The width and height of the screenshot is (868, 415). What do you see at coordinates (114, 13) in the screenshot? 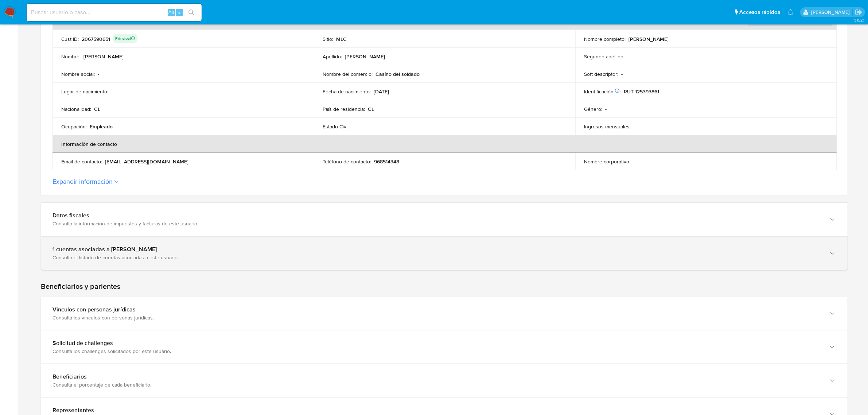
I see `input: Buscar usuario o caso...` at bounding box center [114, 13].